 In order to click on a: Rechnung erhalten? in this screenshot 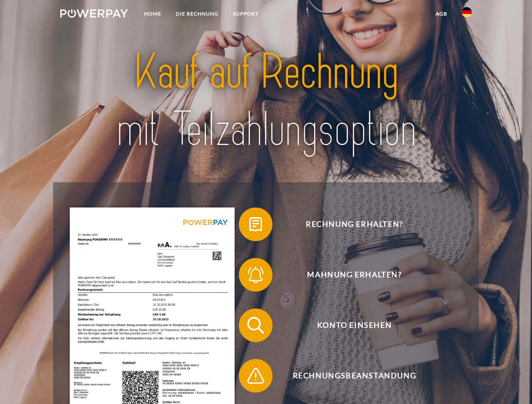, I will do `click(348, 225)`.